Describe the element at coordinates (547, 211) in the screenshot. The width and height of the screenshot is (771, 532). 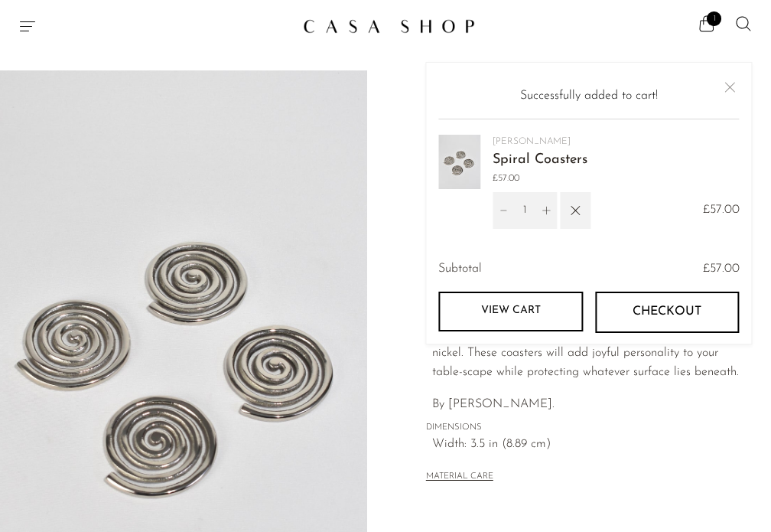
I see `button: Increment` at that location.